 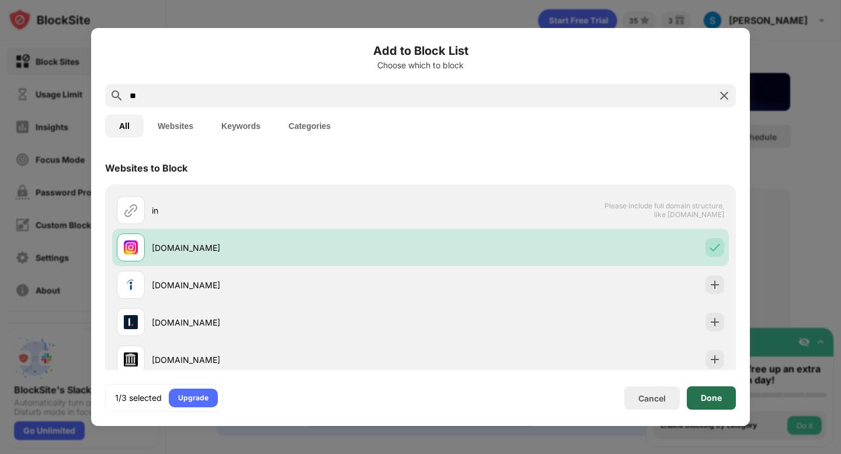 What do you see at coordinates (193, 398) in the screenshot?
I see `div: Upgrade` at bounding box center [193, 398].